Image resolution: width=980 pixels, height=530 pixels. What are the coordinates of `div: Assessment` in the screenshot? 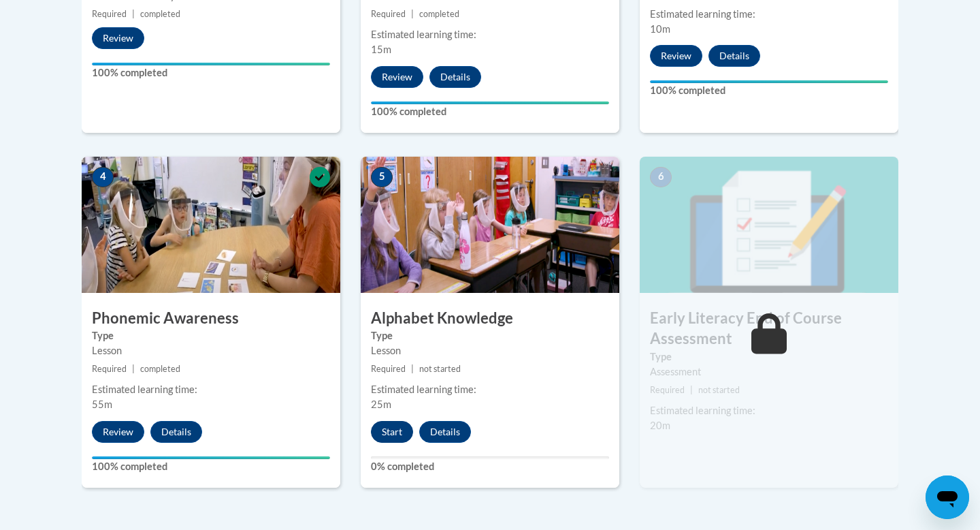 It's located at (769, 372).